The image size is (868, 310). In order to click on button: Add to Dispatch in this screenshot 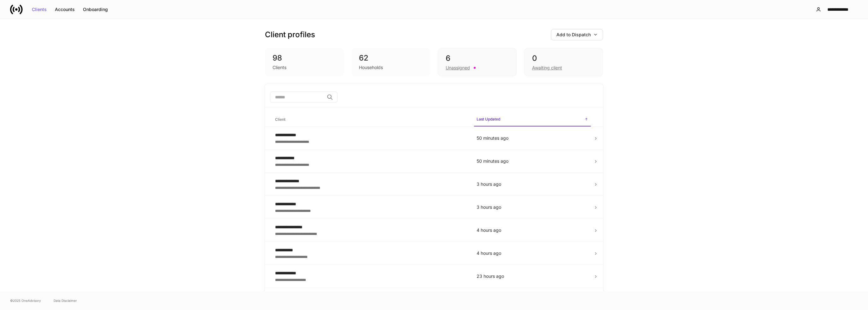, I will do `click(576, 35)`.